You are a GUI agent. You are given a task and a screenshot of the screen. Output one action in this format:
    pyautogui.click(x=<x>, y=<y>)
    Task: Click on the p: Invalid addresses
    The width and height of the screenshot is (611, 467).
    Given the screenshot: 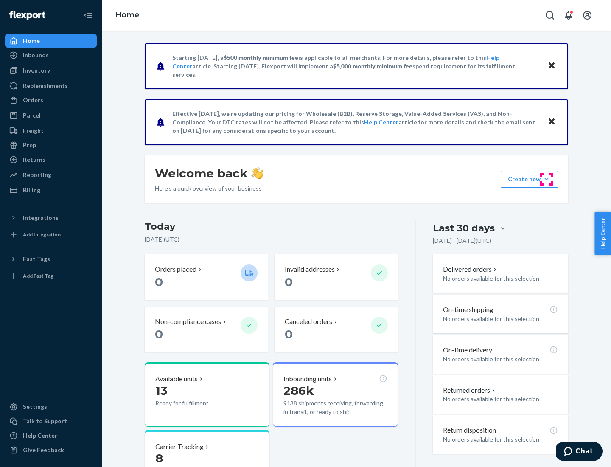 What is the action you would take?
    pyautogui.click(x=310, y=269)
    